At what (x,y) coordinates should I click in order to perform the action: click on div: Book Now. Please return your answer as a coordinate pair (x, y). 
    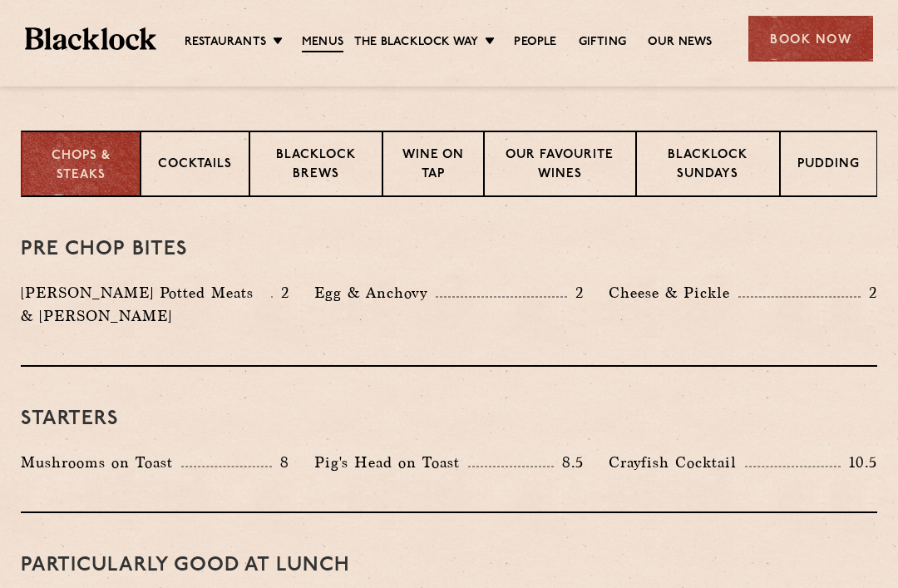
    Looking at the image, I should click on (811, 39).